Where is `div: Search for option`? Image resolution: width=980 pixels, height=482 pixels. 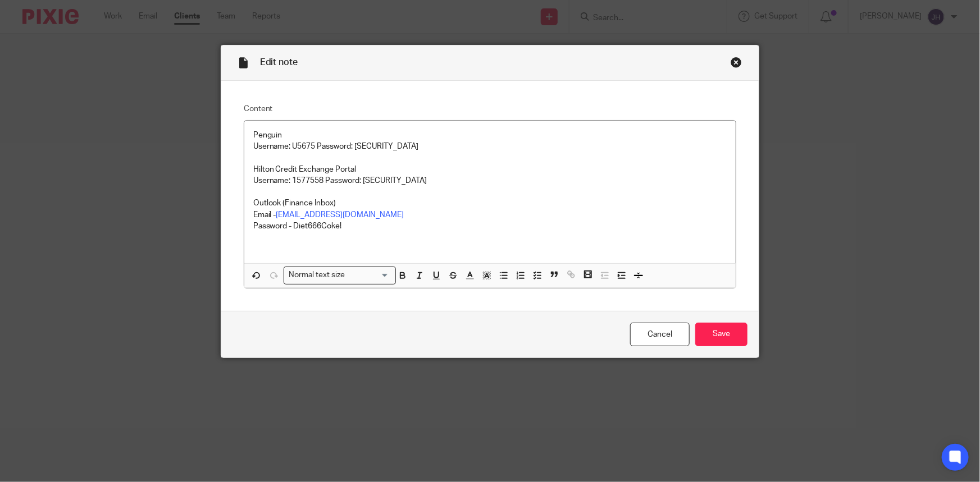
div: Search for option is located at coordinates (340, 275).